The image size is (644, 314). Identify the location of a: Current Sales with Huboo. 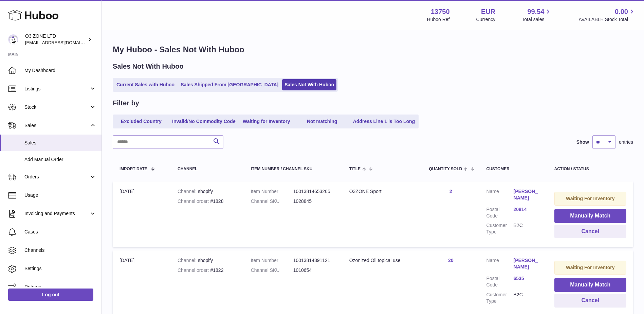
(145, 85).